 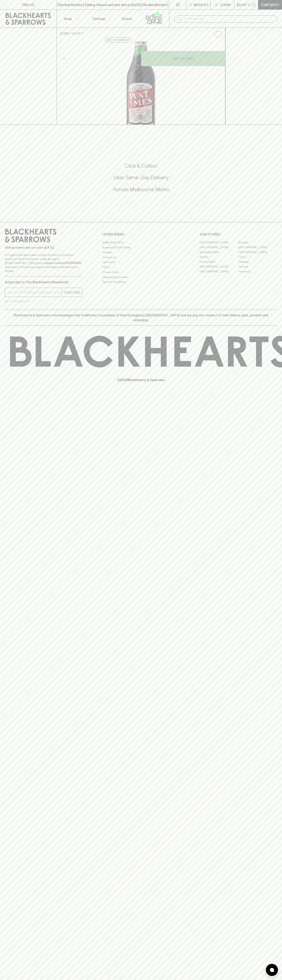 I want to click on a: Fitzroy North, so click(x=220, y=262).